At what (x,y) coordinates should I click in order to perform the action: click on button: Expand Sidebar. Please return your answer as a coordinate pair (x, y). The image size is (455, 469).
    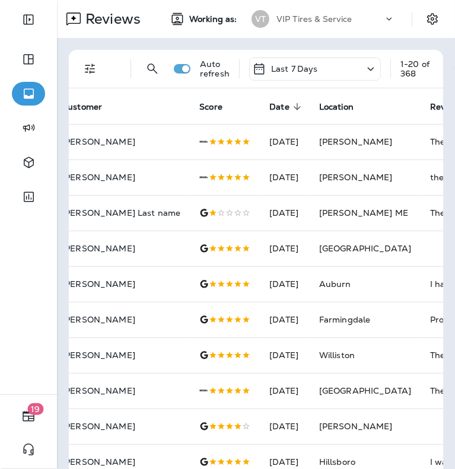
    Looking at the image, I should click on (28, 20).